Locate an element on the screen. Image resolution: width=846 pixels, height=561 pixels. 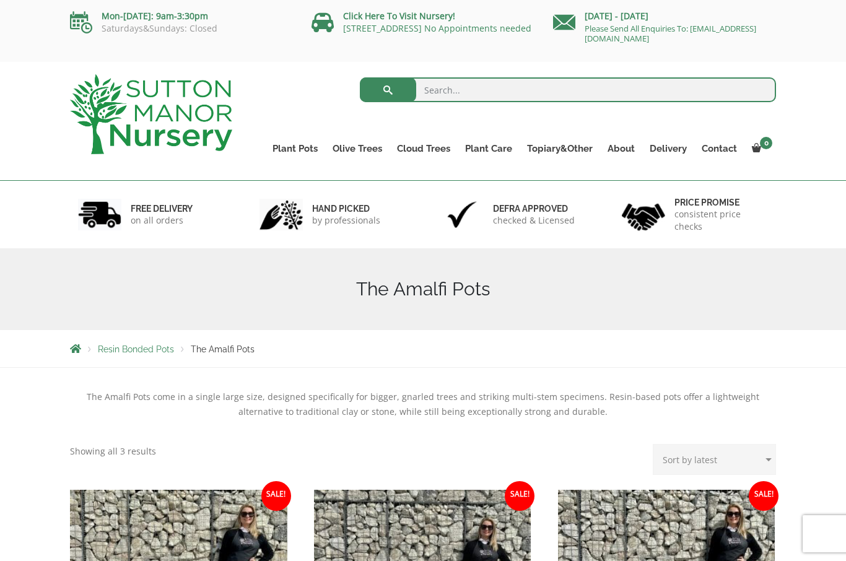
h6: hand picked is located at coordinates (346, 209).